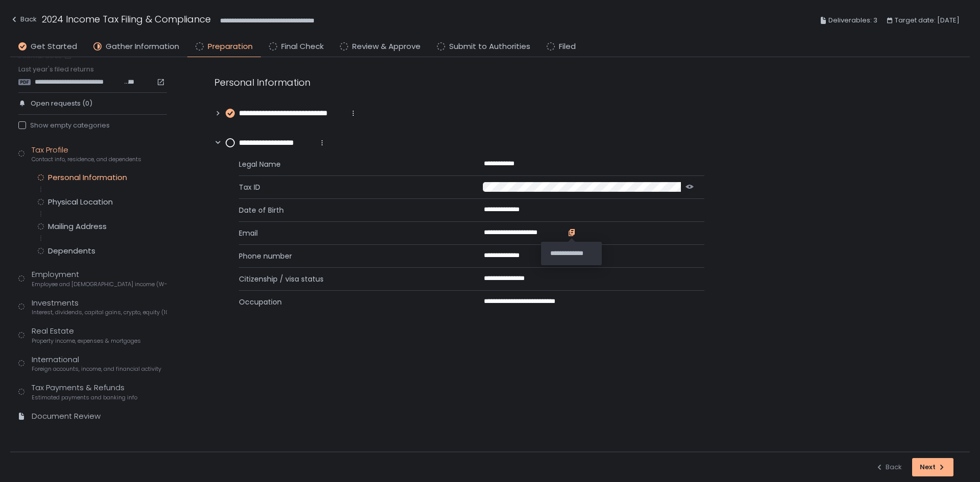 The width and height of the screenshot is (980, 482). Describe the element at coordinates (387, 46) in the screenshot. I see `span: Review & Approve` at that location.